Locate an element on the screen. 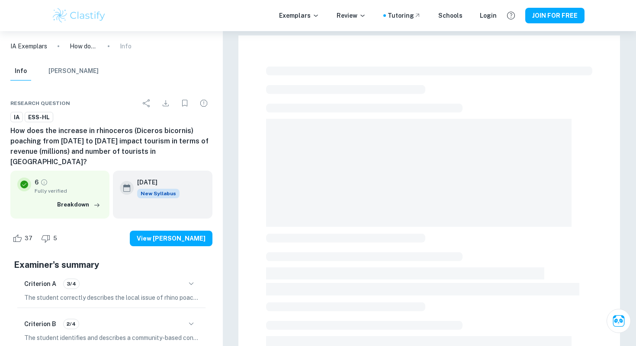  a: Grade fully verified is located at coordinates (44, 182).